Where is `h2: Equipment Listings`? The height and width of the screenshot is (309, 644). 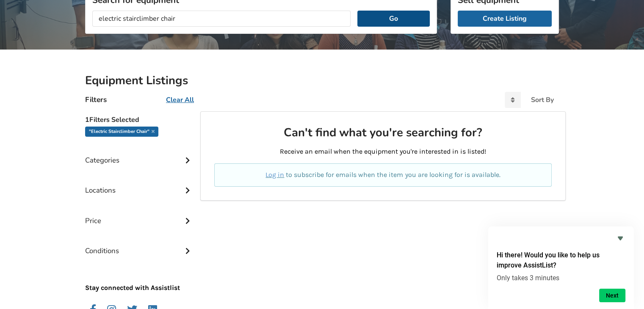
h2: Equipment Listings is located at coordinates (322, 80).